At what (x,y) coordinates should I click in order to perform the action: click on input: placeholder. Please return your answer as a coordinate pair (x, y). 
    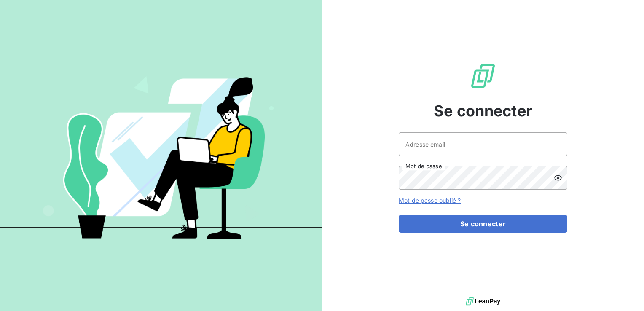
    Looking at the image, I should click on (483, 144).